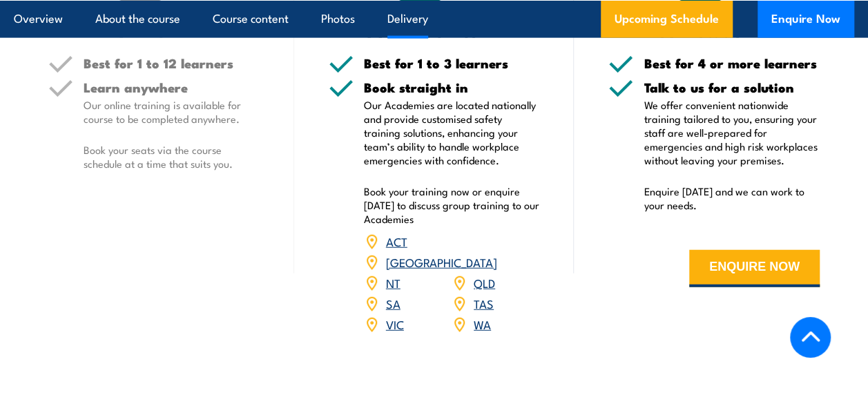  I want to click on h3: Online, so click(140, 31).